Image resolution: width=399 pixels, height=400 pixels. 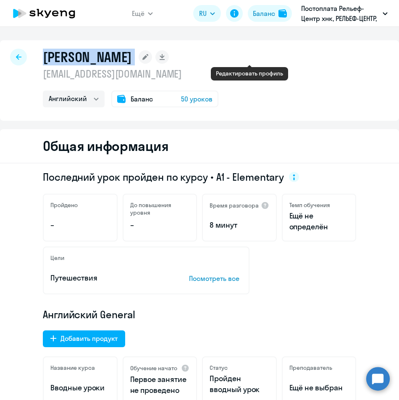 I want to click on p: Постоплата Рельеф-Центр хнк, РЕЛЬЕФ-ЦЕНТР, ООО, so click(x=340, y=13).